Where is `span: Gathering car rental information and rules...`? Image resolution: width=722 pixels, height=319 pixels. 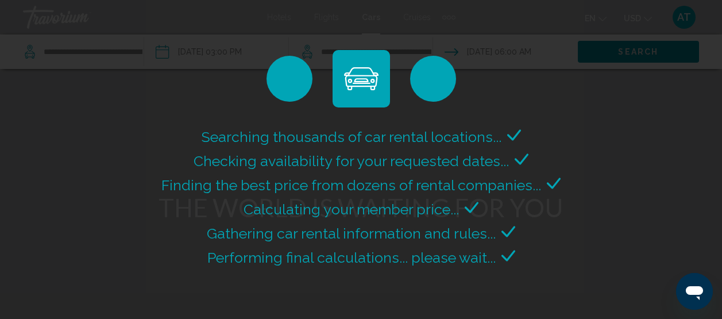 span: Gathering car rental information and rules... is located at coordinates (351, 233).